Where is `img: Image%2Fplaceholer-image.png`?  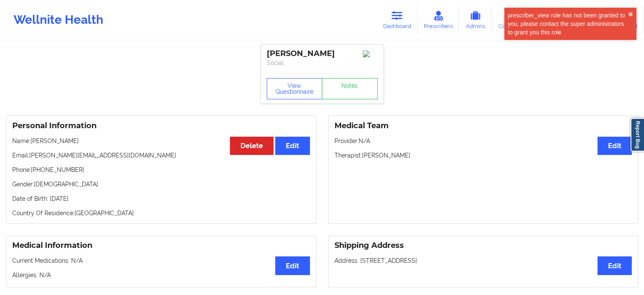
img: Image%2Fplaceholer-image.png is located at coordinates (370, 54).